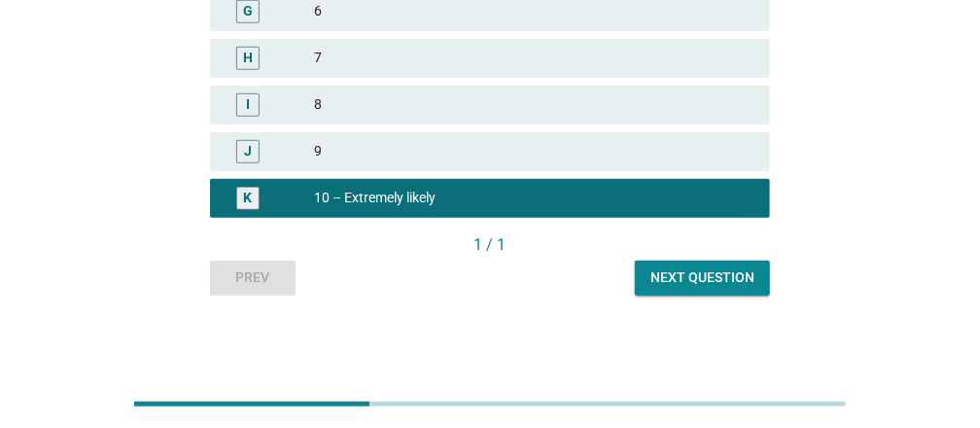  I want to click on button: Next question, so click(702, 278).